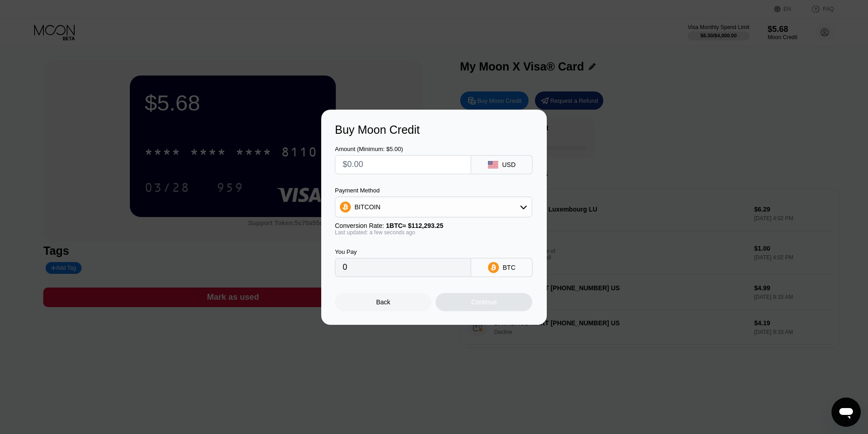 Image resolution: width=868 pixels, height=434 pixels. What do you see at coordinates (414, 226) in the screenshot?
I see `span: 1 BTC ≈ $112,293.25` at bounding box center [414, 226].